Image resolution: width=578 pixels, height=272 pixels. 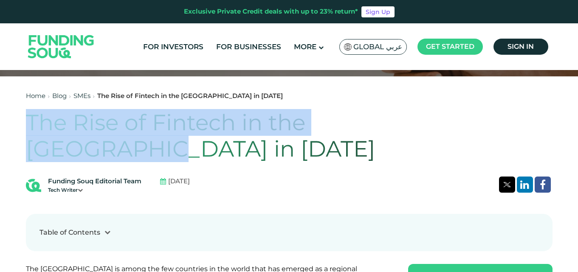 I want to click on div: Tech Writer, so click(x=95, y=190).